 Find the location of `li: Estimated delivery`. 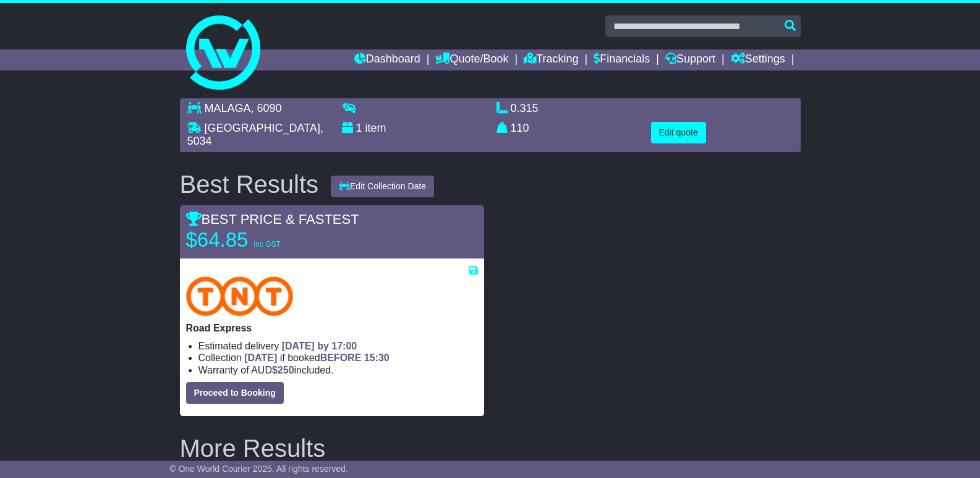

li: Estimated delivery is located at coordinates (338, 346).